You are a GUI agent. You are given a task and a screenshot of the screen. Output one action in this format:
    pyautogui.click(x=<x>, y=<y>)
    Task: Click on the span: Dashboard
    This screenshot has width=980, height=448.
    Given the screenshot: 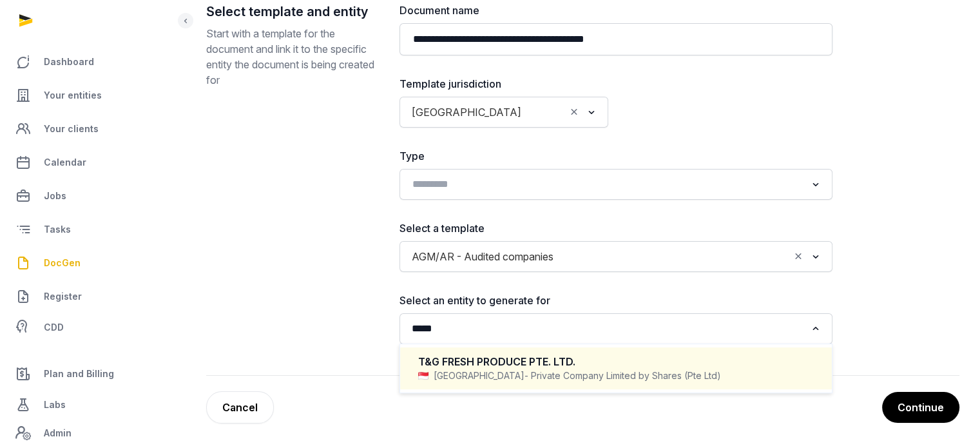 What is the action you would take?
    pyautogui.click(x=69, y=62)
    